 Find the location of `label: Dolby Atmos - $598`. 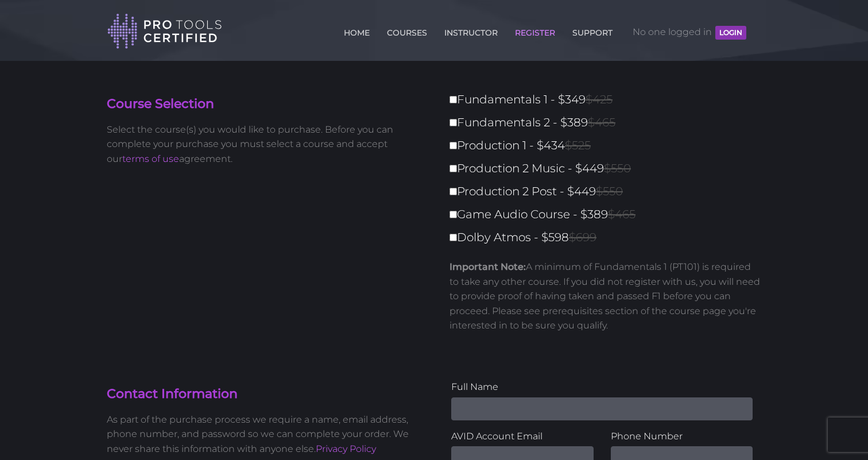

label: Dolby Atmos - $598 is located at coordinates (609, 238).